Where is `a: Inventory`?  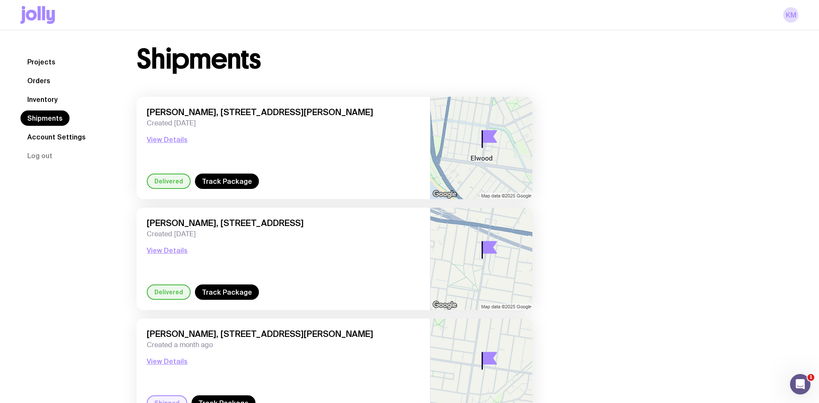 a: Inventory is located at coordinates (42, 99).